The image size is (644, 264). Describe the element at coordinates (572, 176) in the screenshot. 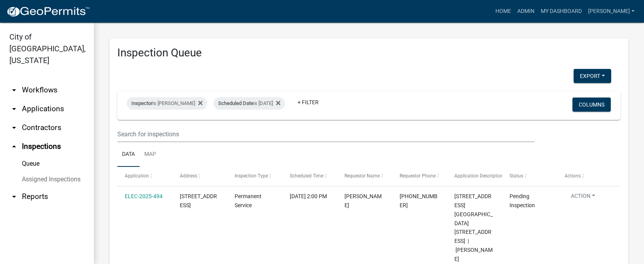

I see `span: Actions` at that location.